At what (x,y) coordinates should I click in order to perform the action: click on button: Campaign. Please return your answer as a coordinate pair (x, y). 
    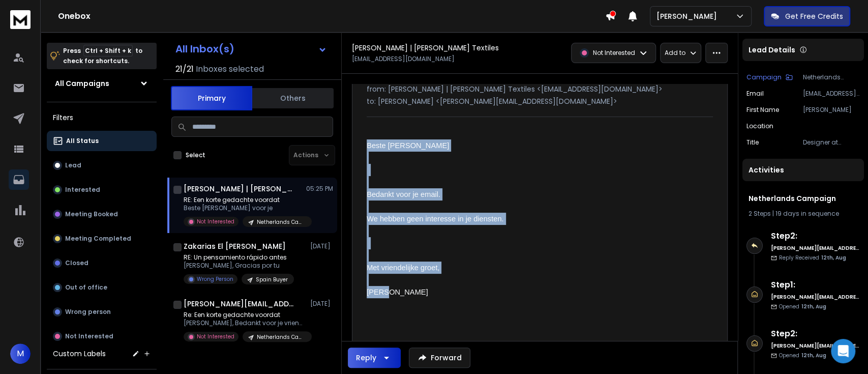
    Looking at the image, I should click on (769, 77).